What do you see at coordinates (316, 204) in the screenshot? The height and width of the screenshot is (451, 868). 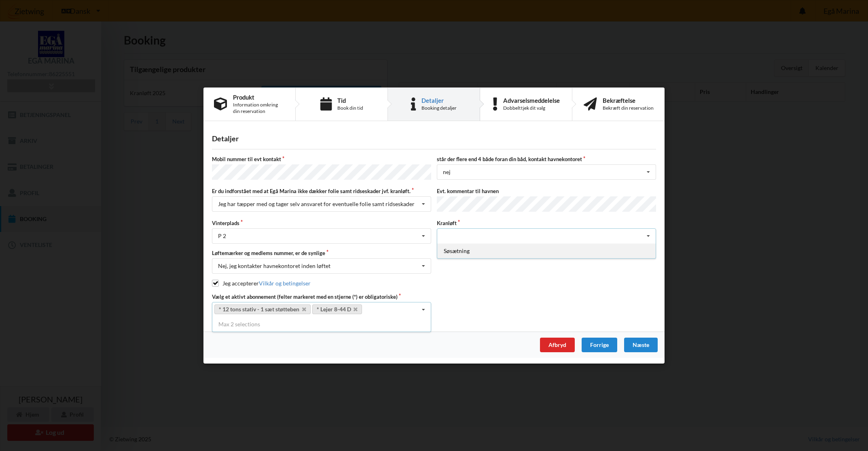 I see `div: Jeg har tæpper med og tager selv ansvaret for eventuelle folie samt ridseskader` at bounding box center [316, 204].